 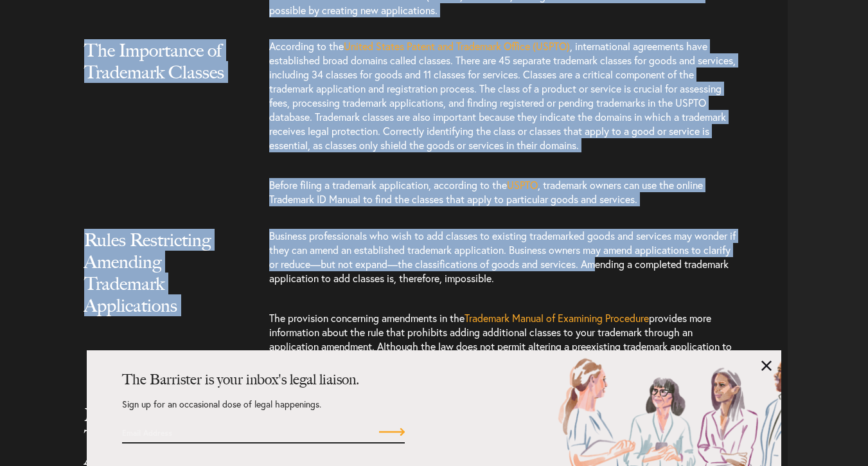 I want to click on a: USPTO, so click(x=523, y=185).